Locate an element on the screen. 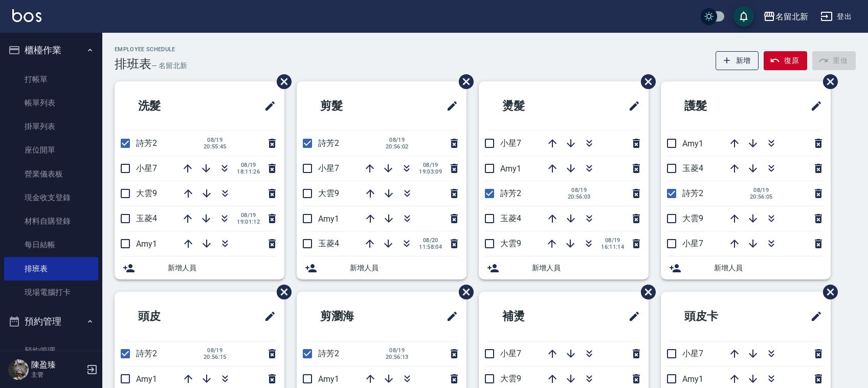 The width and height of the screenshot is (868, 388). div: 名留北新 is located at coordinates (792, 17).